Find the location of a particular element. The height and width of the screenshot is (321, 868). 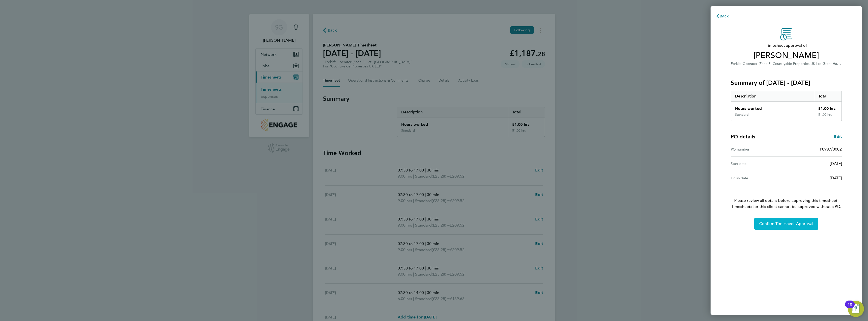

span: Back is located at coordinates (725, 16).